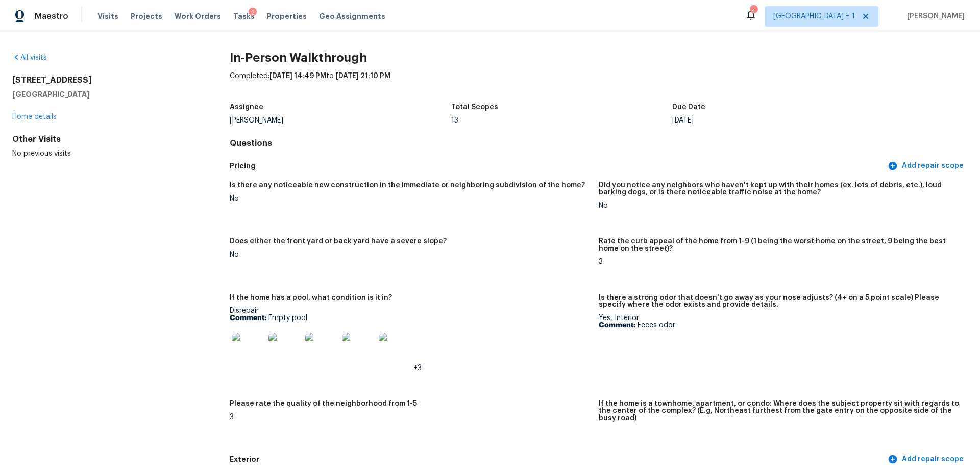 Image resolution: width=980 pixels, height=465 pixels. I want to click on span: Geo Assignments, so click(353, 16).